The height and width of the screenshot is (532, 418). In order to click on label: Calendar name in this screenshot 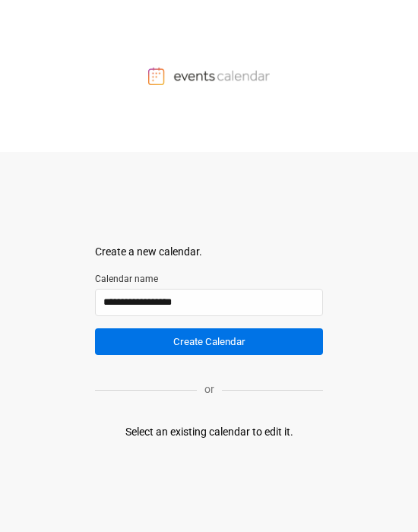, I will do `click(209, 279)`.